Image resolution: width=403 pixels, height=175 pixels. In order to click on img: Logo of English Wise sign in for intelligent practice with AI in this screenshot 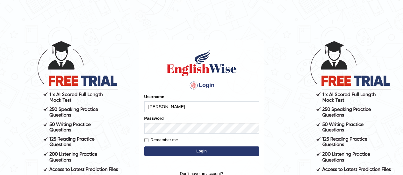, I will do `click(201, 63)`.